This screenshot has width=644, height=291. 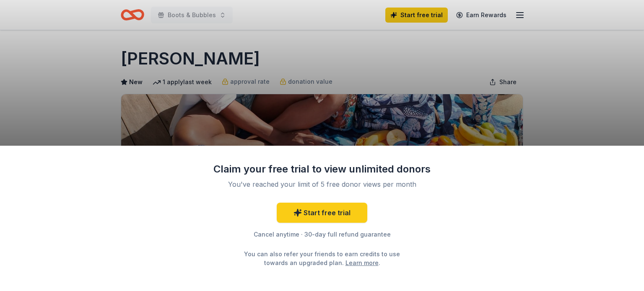 What do you see at coordinates (322, 169) in the screenshot?
I see `div: Claim your free trial to view unlimited donors` at bounding box center [322, 169].